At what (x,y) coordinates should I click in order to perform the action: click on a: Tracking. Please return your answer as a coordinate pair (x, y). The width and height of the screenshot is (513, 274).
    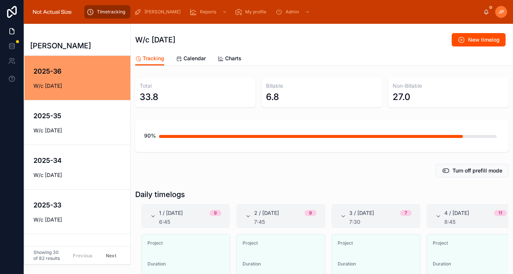
    Looking at the image, I should click on (150, 59).